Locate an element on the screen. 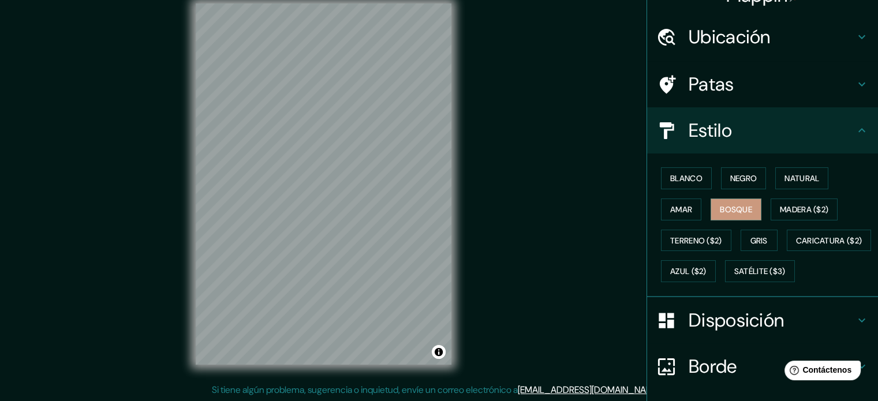 The image size is (878, 401). div: Patas is located at coordinates (763, 84).